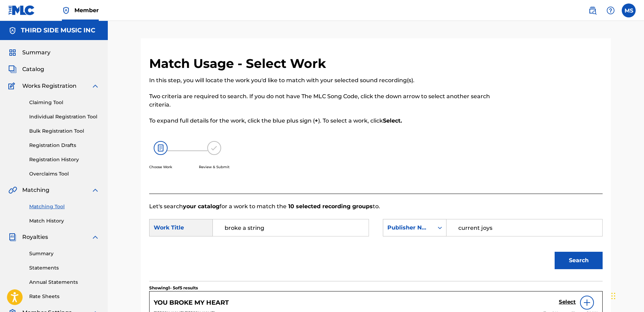 This screenshot has height=312, width=644. Describe the element at coordinates (26, 69) in the screenshot. I see `a: CatalogCatalog` at that location.